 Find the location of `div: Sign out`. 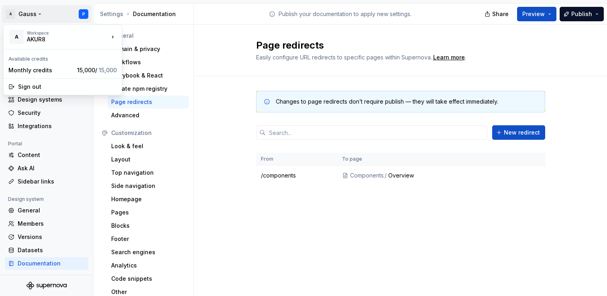

div: Sign out is located at coordinates (67, 87).